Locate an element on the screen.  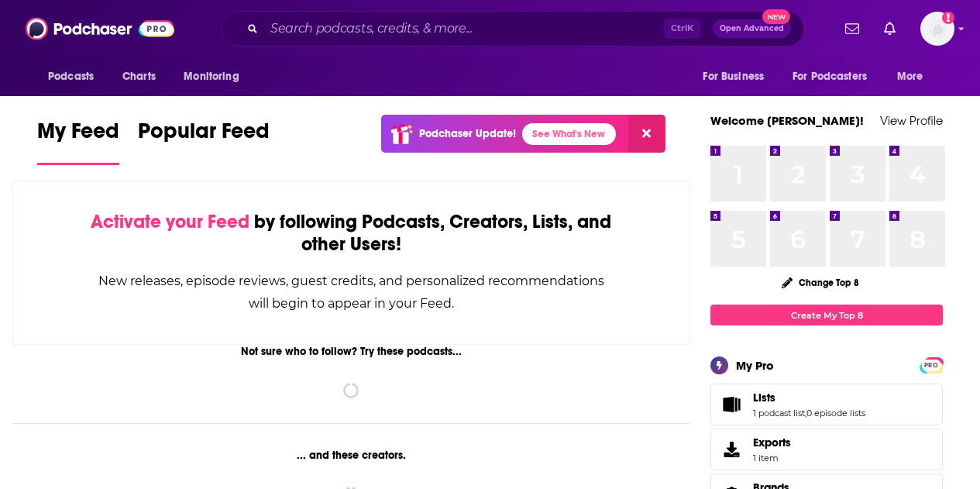
button: Open AdvancedNew is located at coordinates (751, 29).